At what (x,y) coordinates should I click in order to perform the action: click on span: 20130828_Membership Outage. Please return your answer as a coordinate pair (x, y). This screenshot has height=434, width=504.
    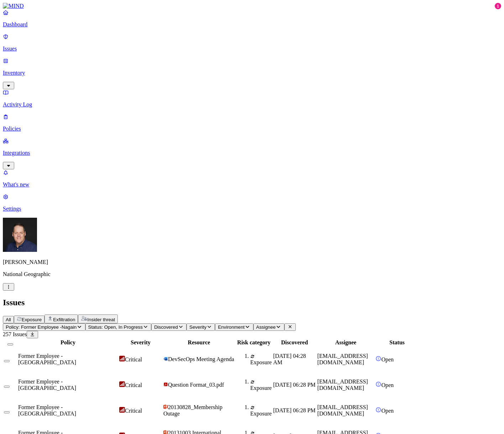
    Looking at the image, I should click on (193, 410).